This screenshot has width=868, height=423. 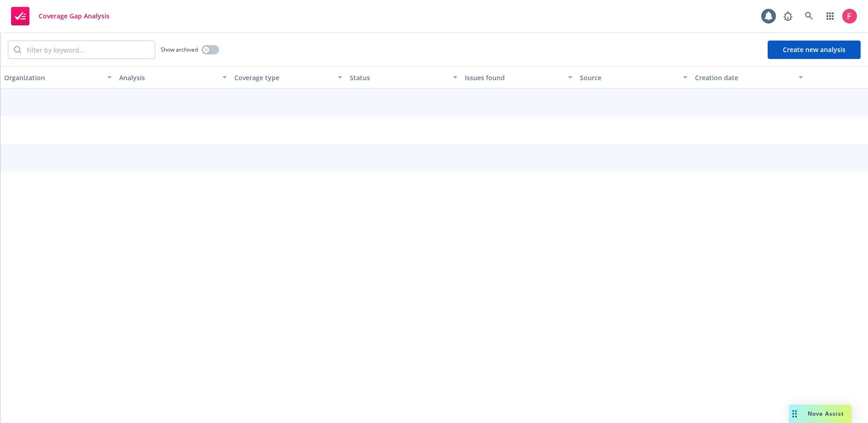 What do you see at coordinates (168, 77) in the screenshot?
I see `div: Analysis` at bounding box center [168, 77].